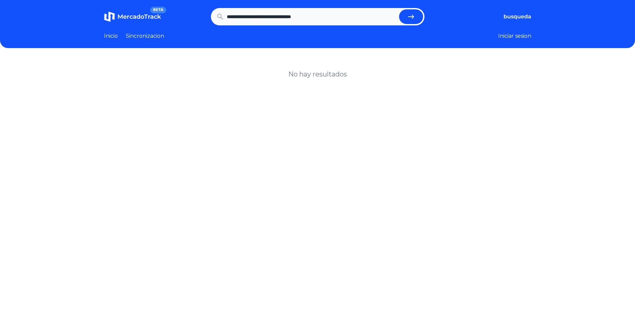 This screenshot has width=635, height=310. Describe the element at coordinates (158, 10) in the screenshot. I see `span: BETA` at that location.